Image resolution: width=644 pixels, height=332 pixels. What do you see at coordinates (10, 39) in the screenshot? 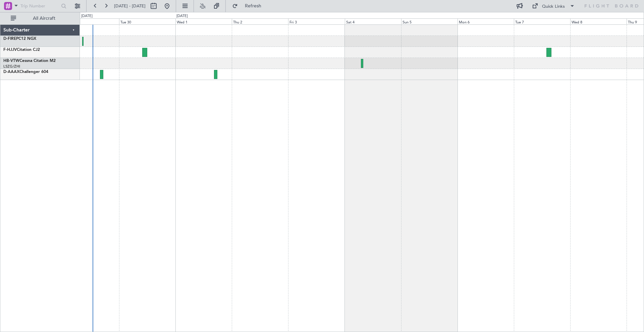
I see `span: D-FIRE` at bounding box center [10, 39].